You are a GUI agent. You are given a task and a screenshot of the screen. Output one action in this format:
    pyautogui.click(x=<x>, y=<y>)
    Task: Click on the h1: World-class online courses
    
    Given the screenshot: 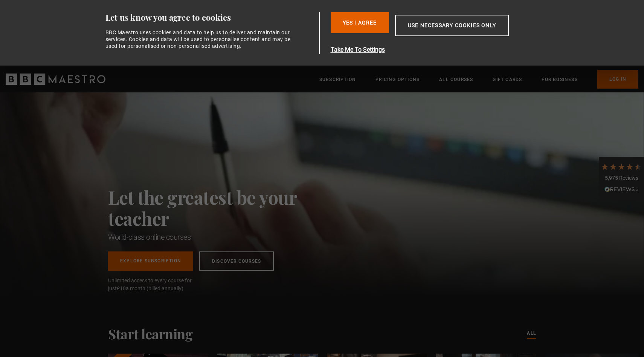 What is the action you would take?
    pyautogui.click(x=219, y=237)
    